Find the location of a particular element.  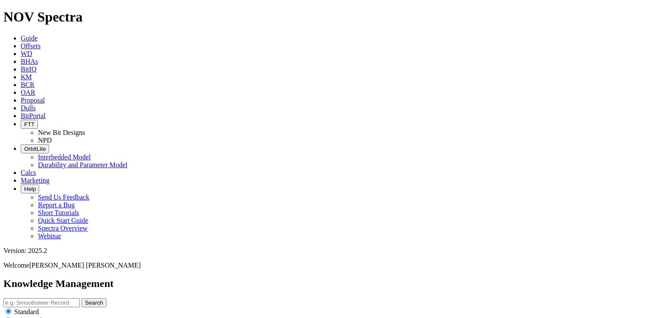

span: BCR is located at coordinates (28, 85).